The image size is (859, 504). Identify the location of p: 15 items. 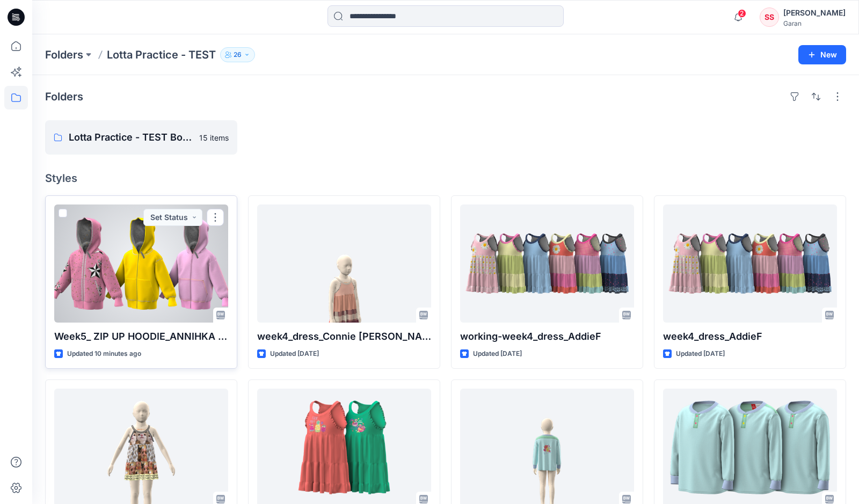
(214, 137).